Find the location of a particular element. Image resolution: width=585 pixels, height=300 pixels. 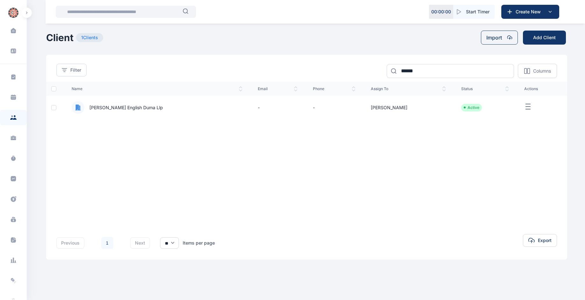

li: Active is located at coordinates (472, 108).